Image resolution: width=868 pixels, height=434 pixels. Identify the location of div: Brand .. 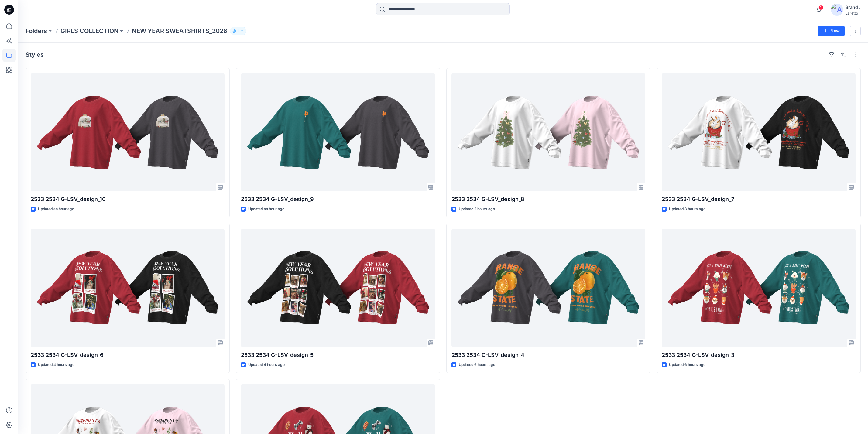
(853, 7).